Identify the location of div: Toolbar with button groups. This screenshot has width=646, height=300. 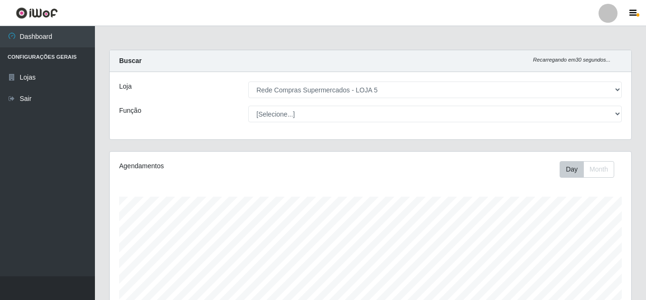
(590, 169).